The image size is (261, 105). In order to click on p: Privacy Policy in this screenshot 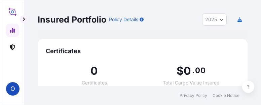, I will do `click(193, 95)`.